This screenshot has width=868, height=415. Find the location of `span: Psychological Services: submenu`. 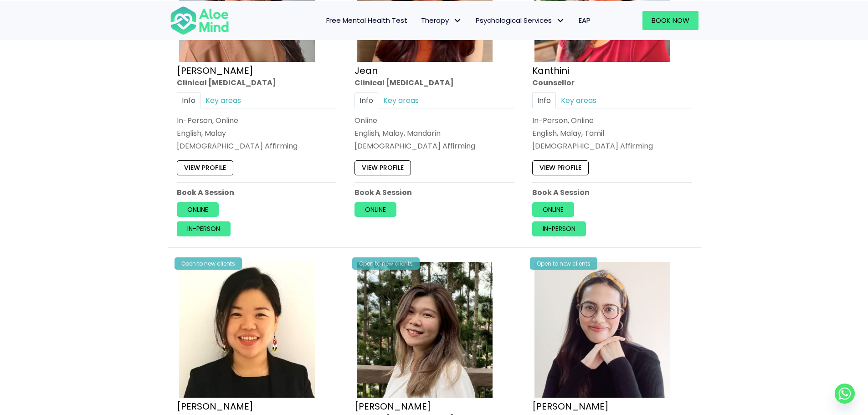

span: Psychological Services: submenu is located at coordinates (560, 20).